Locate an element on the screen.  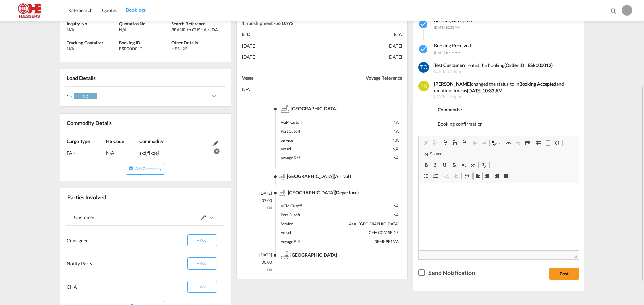
b: (Order ID : ESR000012) is located at coordinates (529, 65).